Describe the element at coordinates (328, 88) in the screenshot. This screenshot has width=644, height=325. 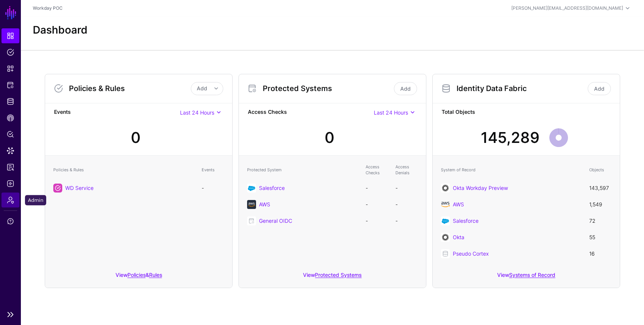
I see `h3: Protected Systems` at that location.